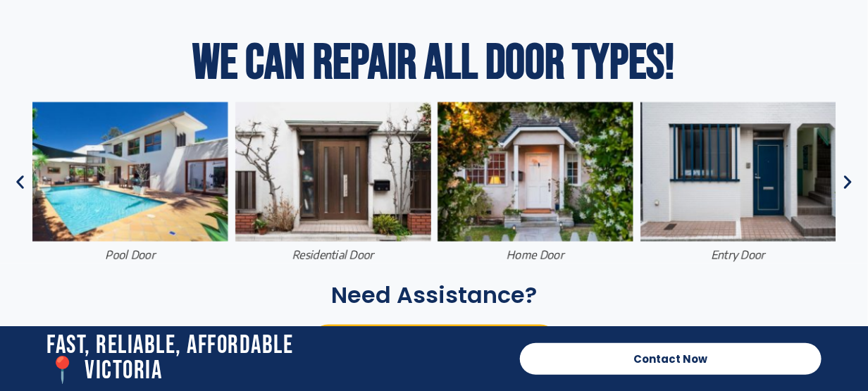 This screenshot has width=868, height=391. What do you see at coordinates (536, 172) in the screenshot?
I see `img: Door Repair Service Locations 18` at bounding box center [536, 172].